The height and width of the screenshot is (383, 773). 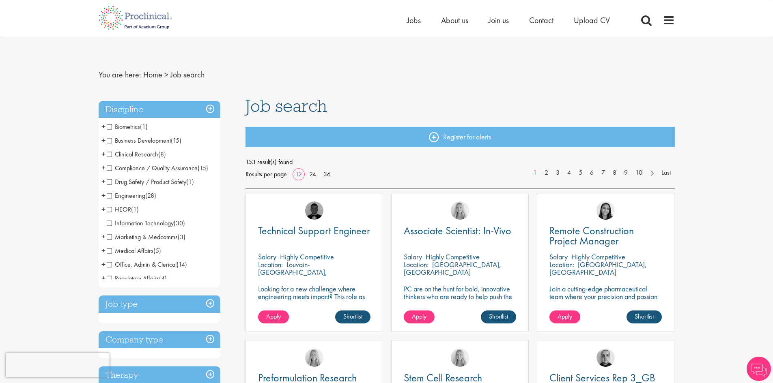 I want to click on a: 9, so click(x=626, y=173).